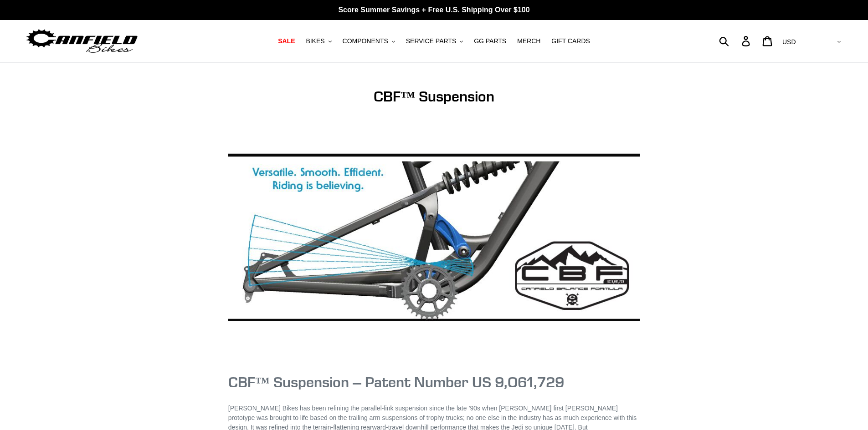 The height and width of the screenshot is (430, 868). Describe the element at coordinates (570, 41) in the screenshot. I see `a: GIFT CARDS` at that location.